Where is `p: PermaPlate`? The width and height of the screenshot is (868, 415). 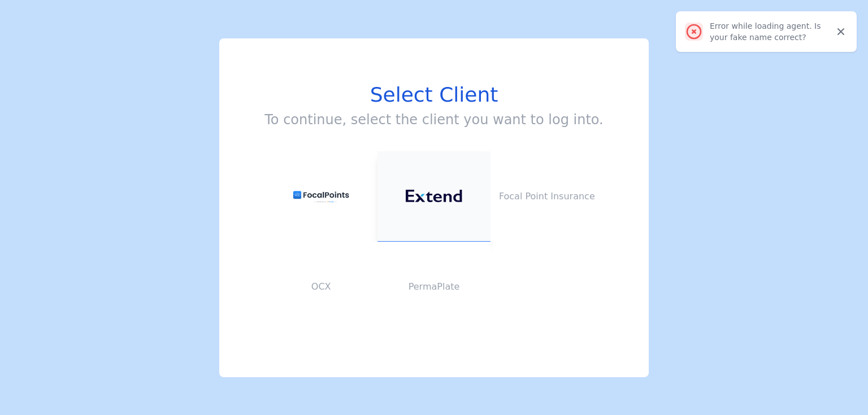
p: PermaPlate is located at coordinates (434, 287).